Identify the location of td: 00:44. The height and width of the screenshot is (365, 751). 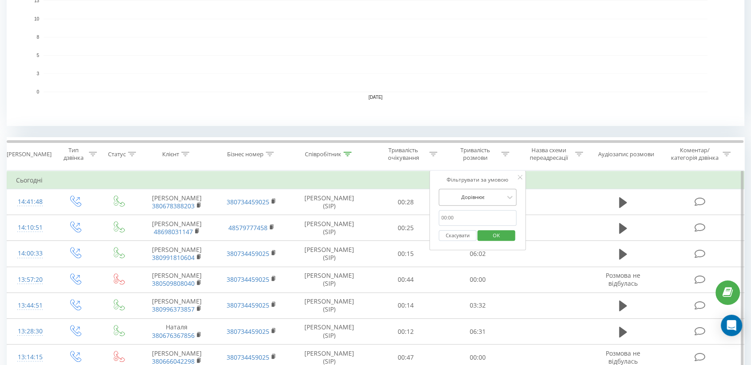
(406, 279).